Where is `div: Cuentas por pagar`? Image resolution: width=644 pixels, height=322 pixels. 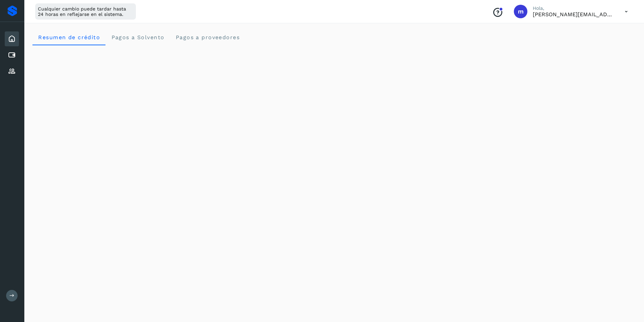
div: Cuentas por pagar is located at coordinates (12, 55).